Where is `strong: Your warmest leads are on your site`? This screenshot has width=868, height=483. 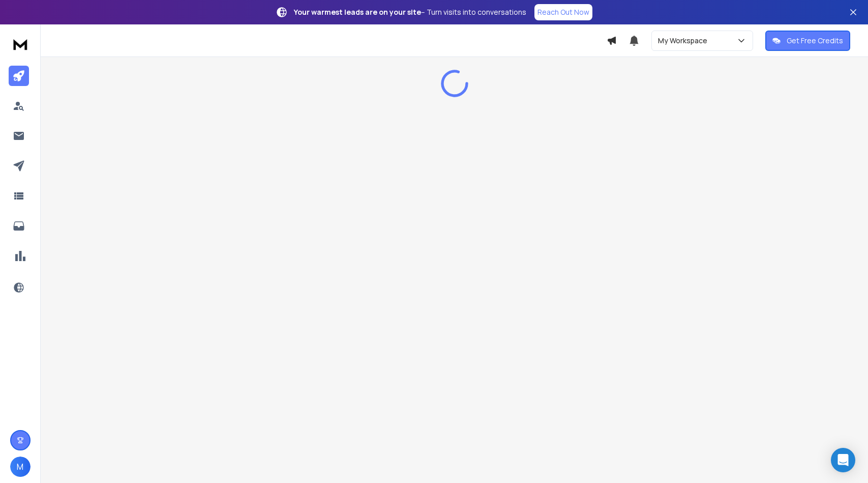
strong: Your warmest leads are on your site is located at coordinates (358, 11).